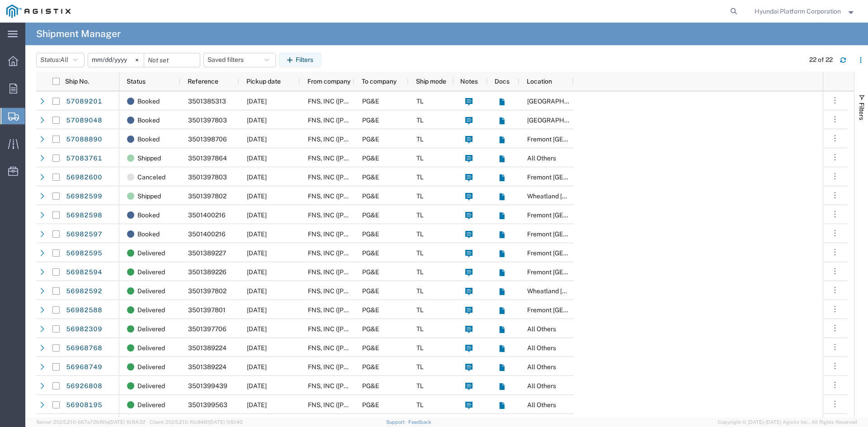 This screenshot has width=868, height=427. What do you see at coordinates (379, 81) in the screenshot?
I see `span: To company` at bounding box center [379, 81].